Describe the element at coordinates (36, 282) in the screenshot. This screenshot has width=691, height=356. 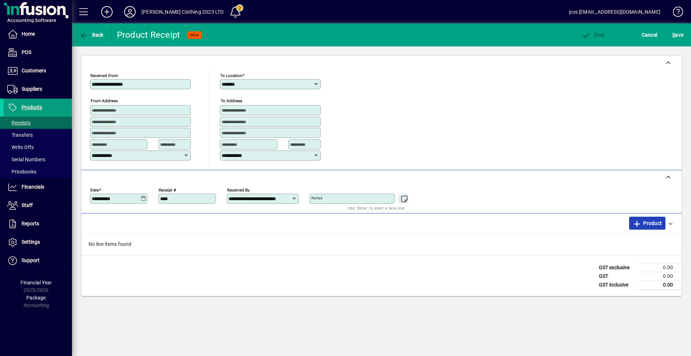
I see `span: Financial Year` at that location.